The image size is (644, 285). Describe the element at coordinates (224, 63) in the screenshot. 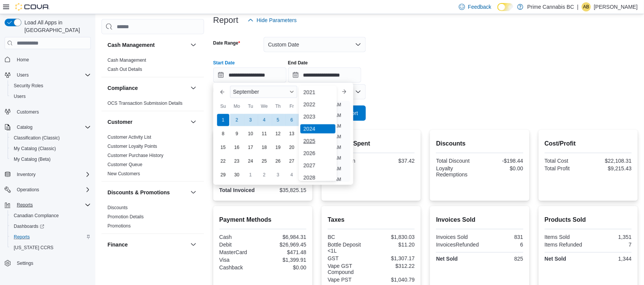

I see `label: Start Date` at that location.